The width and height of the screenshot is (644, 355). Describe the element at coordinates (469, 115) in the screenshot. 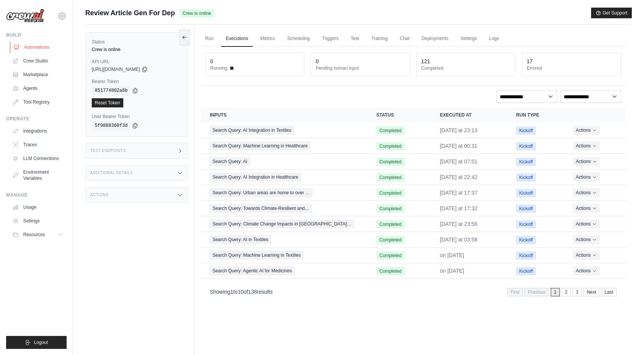

I see `th: Executed at` at that location.